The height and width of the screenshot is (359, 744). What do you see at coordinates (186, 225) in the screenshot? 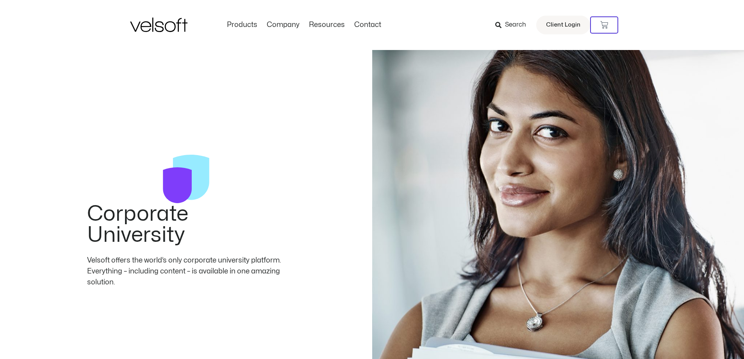
I see `h2: Corporate University` at bounding box center [186, 225].